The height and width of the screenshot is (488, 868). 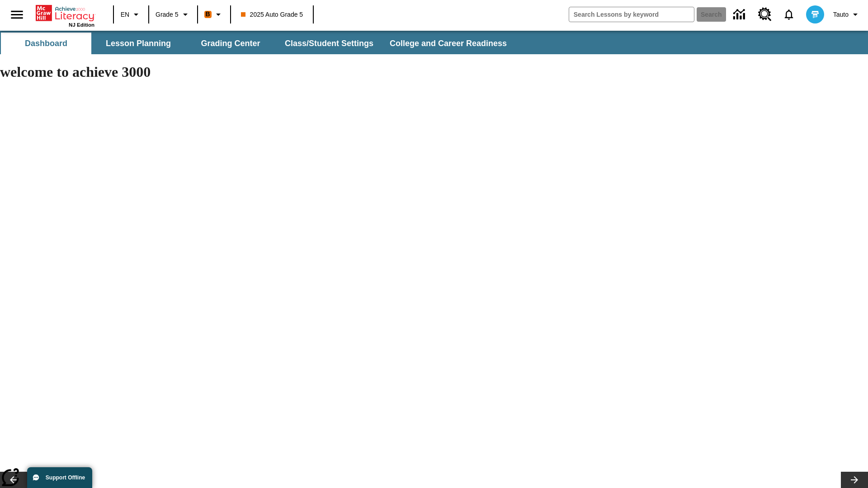 I want to click on button: Grading Center, so click(x=231, y=43).